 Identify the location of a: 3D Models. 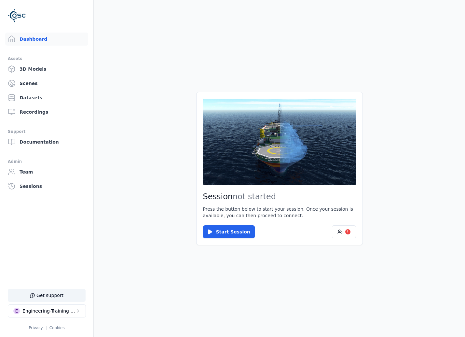
(47, 69).